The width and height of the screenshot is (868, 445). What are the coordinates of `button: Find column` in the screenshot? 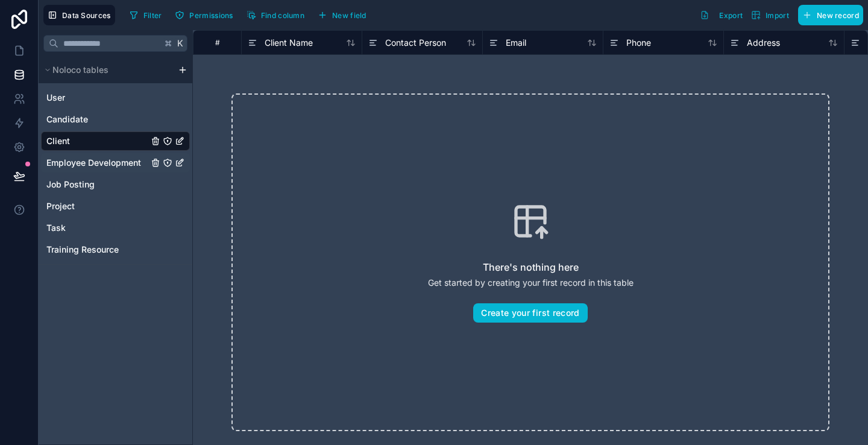 It's located at (276, 15).